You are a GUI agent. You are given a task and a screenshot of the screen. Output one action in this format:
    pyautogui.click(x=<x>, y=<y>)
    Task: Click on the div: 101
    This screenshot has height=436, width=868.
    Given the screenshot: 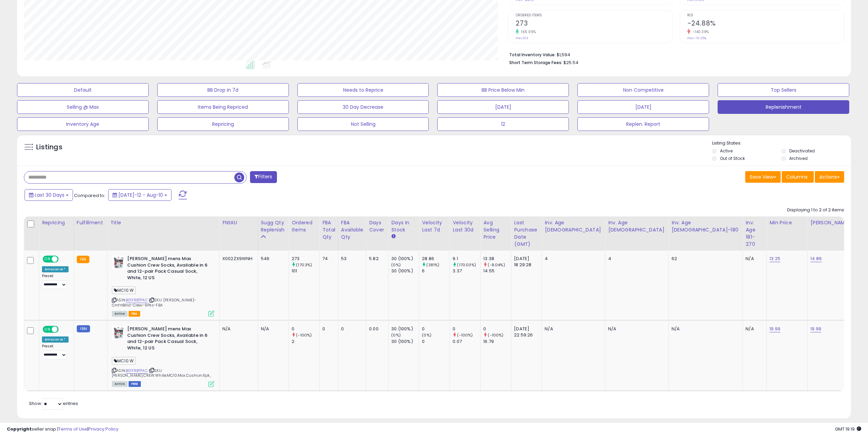 What is the action you would take?
    pyautogui.click(x=305, y=271)
    